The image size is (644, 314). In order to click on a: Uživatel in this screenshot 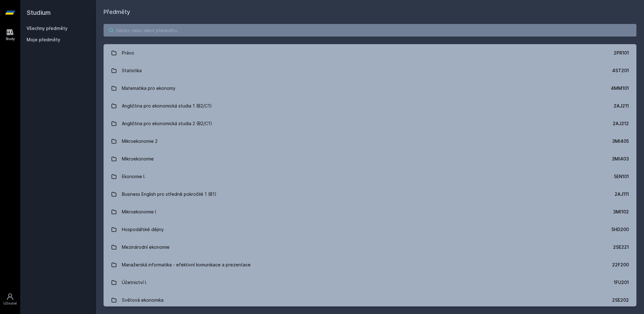, I will do `click(10, 299)`.